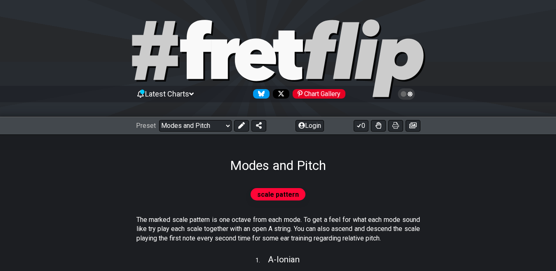  I want to click on p: The marked scale pattern is one octave from each mode. To get a feel for what each mode sound lik..., so click(278, 229).